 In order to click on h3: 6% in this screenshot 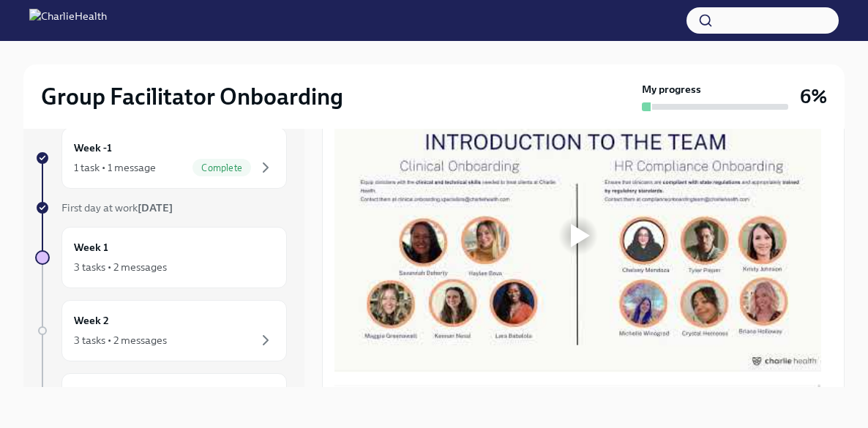, I will do `click(813, 96)`.